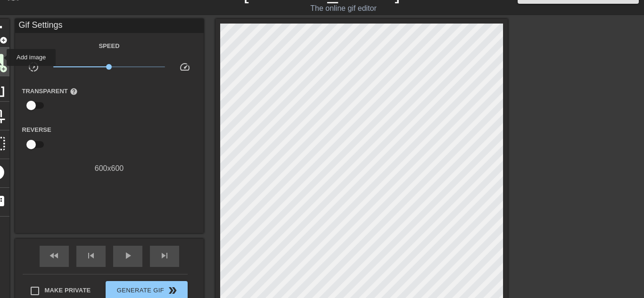 This screenshot has height=298, width=644. What do you see at coordinates (146, 290) in the screenshot?
I see `span: Generate Gif` at bounding box center [146, 290].